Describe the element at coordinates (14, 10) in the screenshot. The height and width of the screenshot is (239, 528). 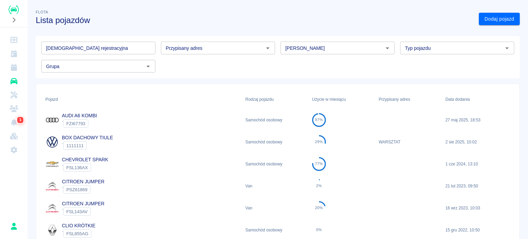
I see `img: Renthelp` at that location.